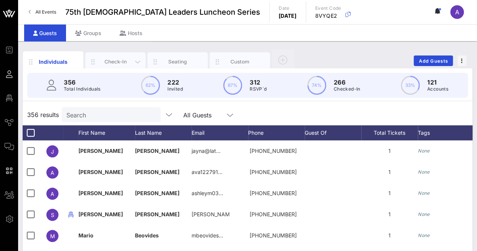 This screenshot has width=477, height=251. I want to click on p: 356, so click(82, 82).